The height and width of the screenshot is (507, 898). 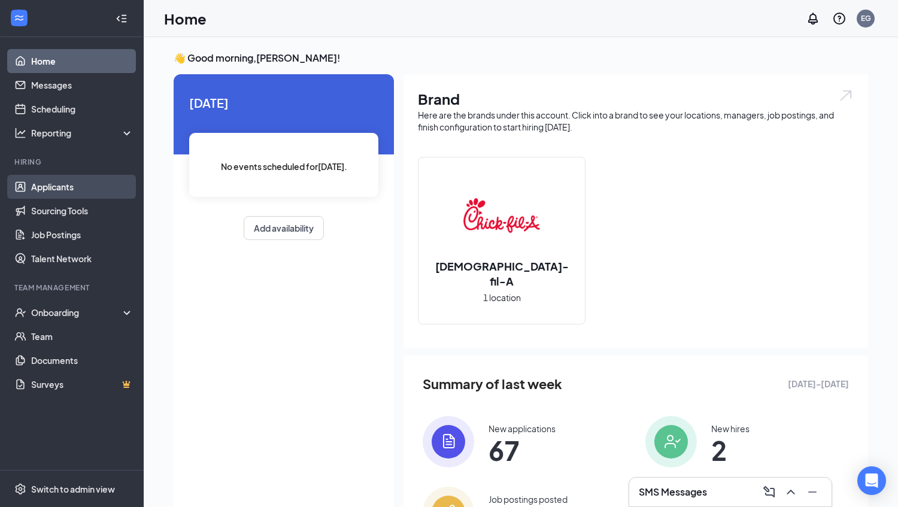 What do you see at coordinates (20, 133) in the screenshot?
I see `svg: Analysis` at bounding box center [20, 133].